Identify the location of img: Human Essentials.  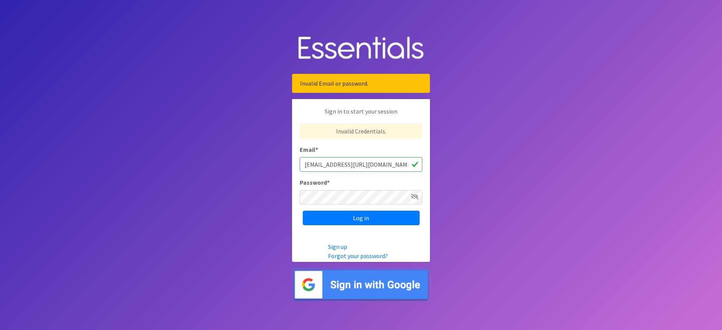
(361, 48).